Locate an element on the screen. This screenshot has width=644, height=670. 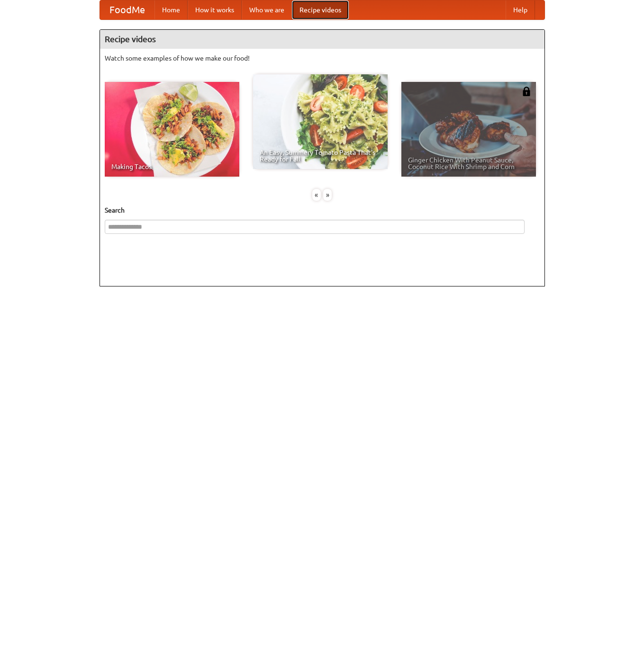
span: An Easy, Summery Tomato Pasta That's Ready for Fall is located at coordinates (321, 156).